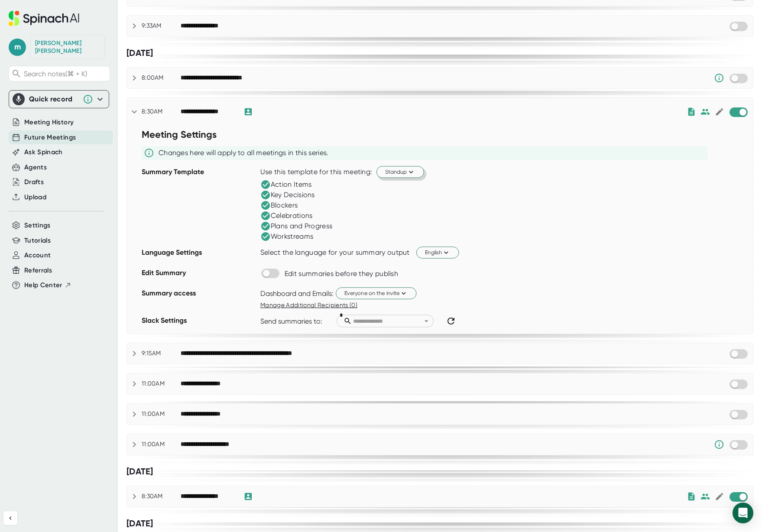  What do you see at coordinates (438, 252) in the screenshot?
I see `button: English` at bounding box center [438, 252].